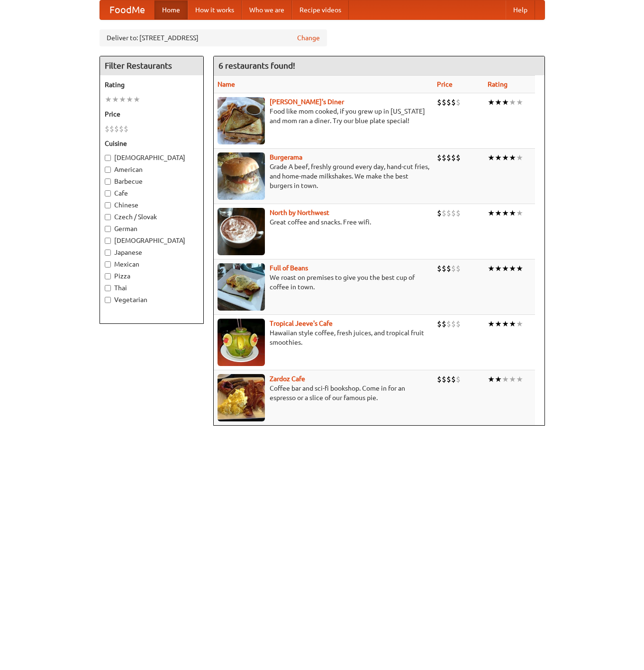 Image resolution: width=644 pixels, height=670 pixels. I want to click on input: Pizza, so click(107, 276).